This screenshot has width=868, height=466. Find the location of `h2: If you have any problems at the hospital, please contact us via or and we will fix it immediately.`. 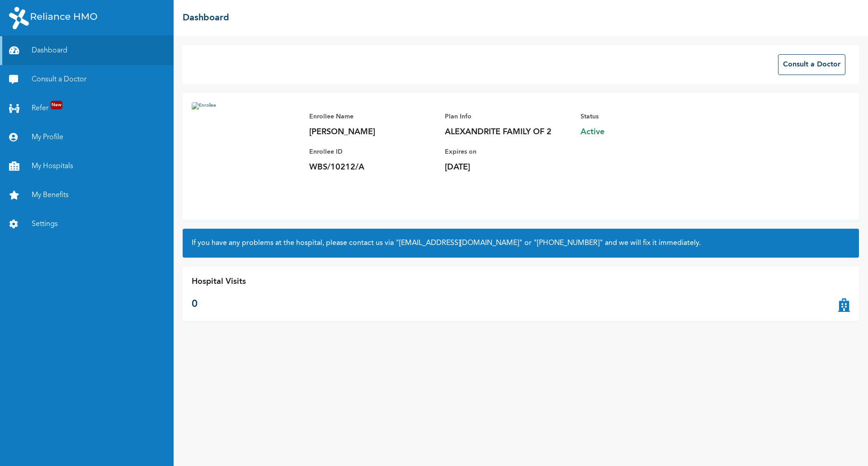

h2: If you have any problems at the hospital, please contact us via or and we will fix it immediately. is located at coordinates (521, 243).